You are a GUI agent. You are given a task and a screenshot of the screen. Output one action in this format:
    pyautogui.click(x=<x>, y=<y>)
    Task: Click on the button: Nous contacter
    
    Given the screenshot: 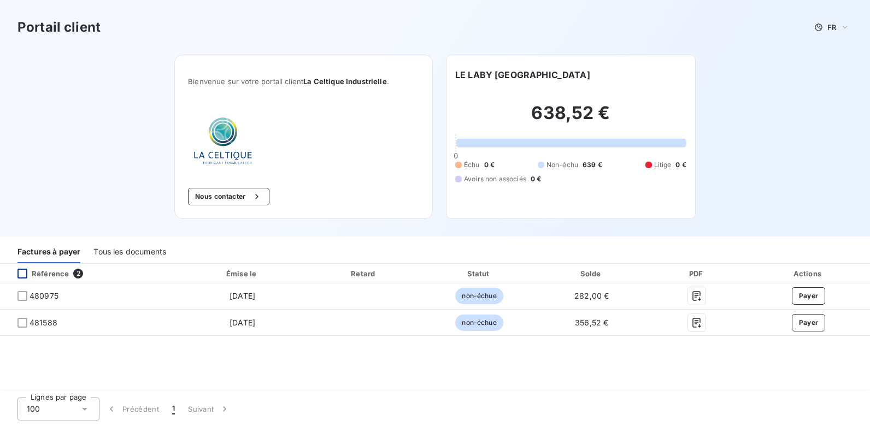 What is the action you would take?
    pyautogui.click(x=228, y=197)
    